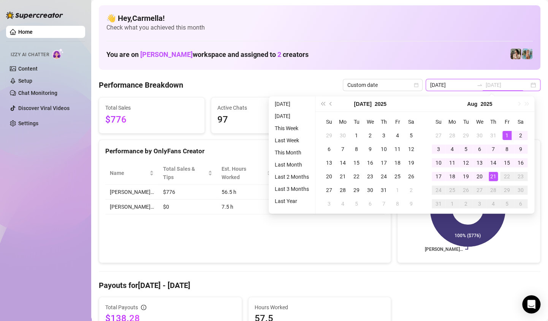 The image size is (548, 321). Describe the element at coordinates (507, 190) in the screenshot. I see `div: 29` at that location.